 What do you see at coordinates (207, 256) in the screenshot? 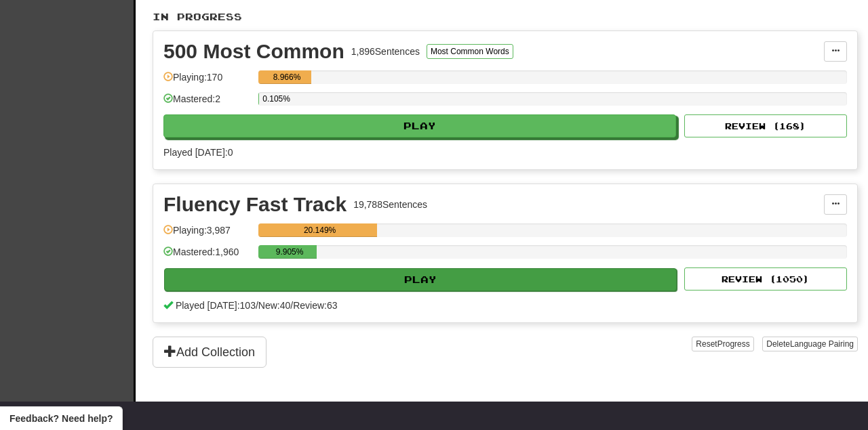
I see `div: Mastered: 1,960` at bounding box center [207, 256].